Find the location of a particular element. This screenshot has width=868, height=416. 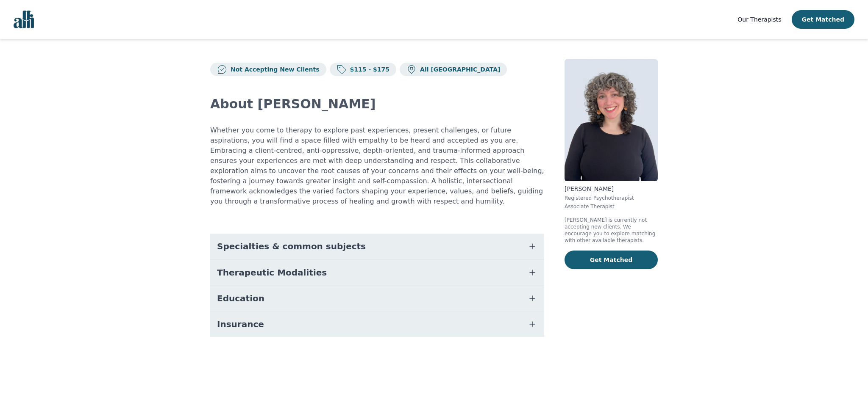

img: Jordan_Nardone is located at coordinates (611, 120).